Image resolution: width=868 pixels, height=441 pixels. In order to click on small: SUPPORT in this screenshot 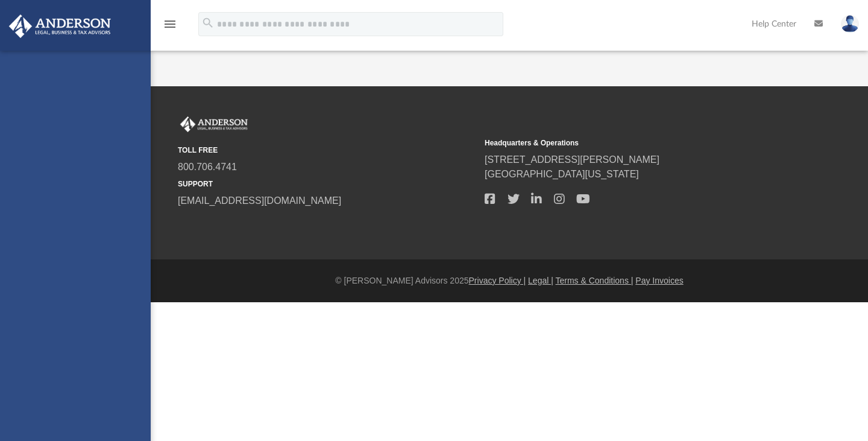, I will do `click(327, 184)`.